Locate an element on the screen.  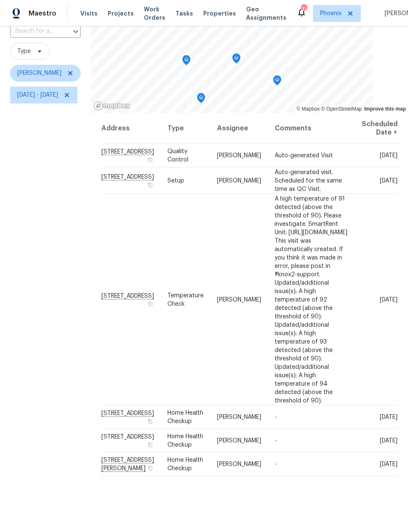
a: Improve this map is located at coordinates (385, 109).